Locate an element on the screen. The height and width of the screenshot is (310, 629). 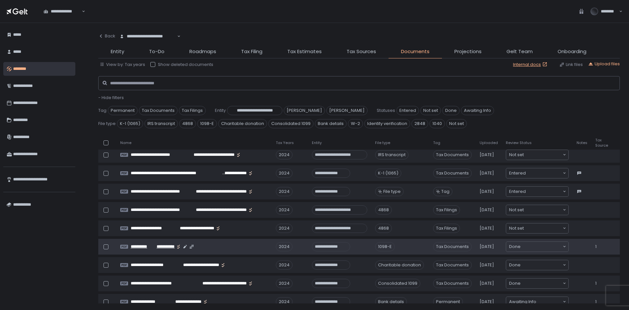
div: View by: Tax years is located at coordinates (122, 65).